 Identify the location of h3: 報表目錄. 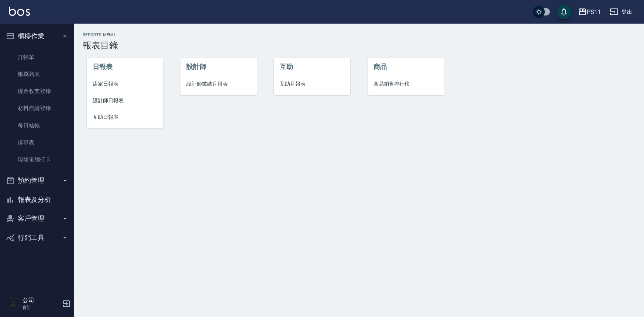
(359, 46).